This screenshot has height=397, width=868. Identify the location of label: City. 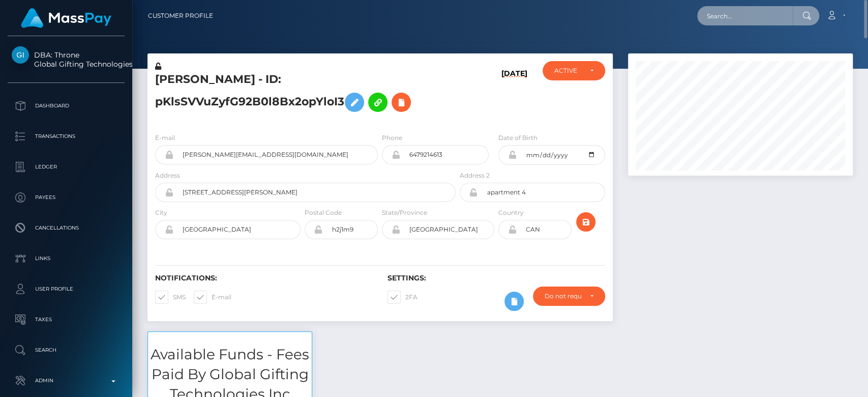
(161, 213).